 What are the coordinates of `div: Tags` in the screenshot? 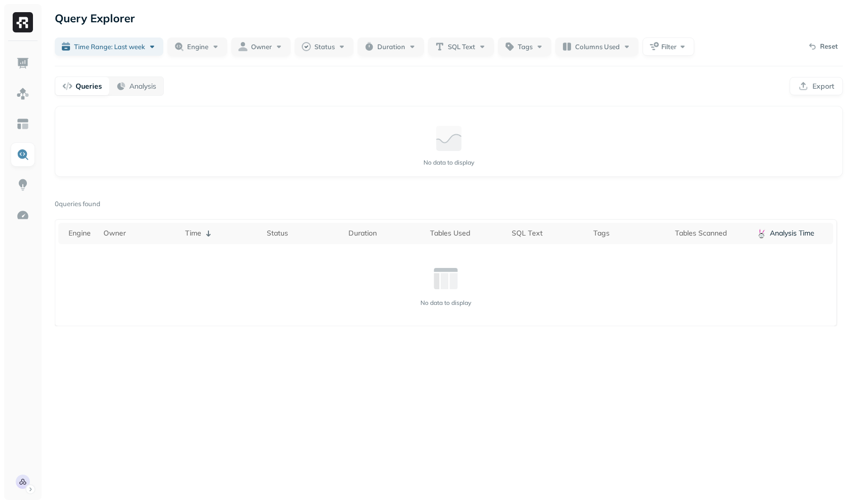 It's located at (629, 233).